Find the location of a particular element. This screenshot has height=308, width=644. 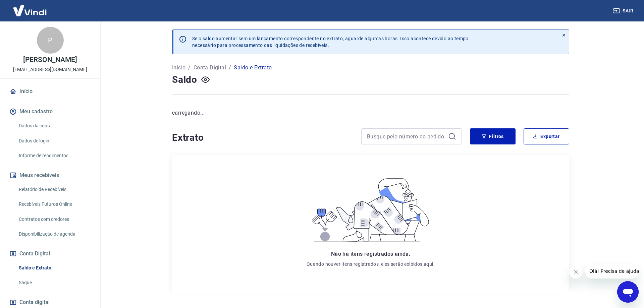

a: Conta Digital is located at coordinates (210, 68).